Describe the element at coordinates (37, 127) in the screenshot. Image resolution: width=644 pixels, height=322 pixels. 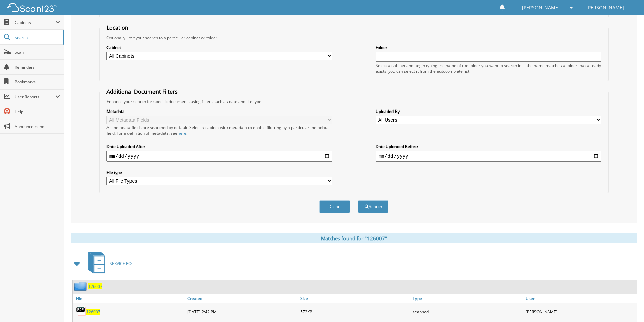
I see `span: Announcements` at that location.